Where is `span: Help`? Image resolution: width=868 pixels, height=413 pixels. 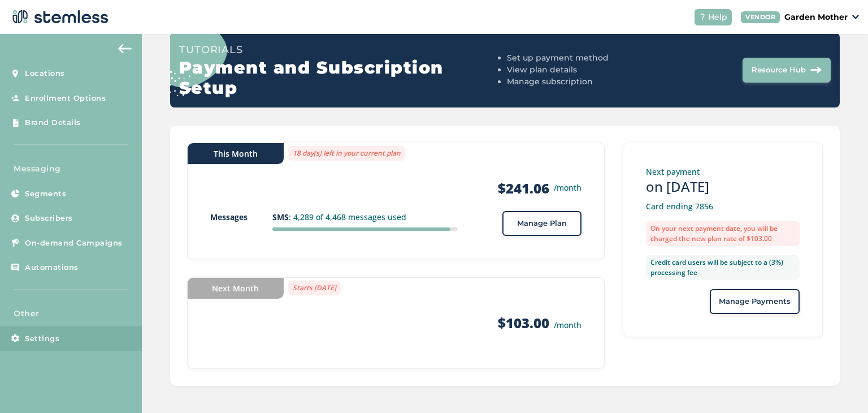 span: Help is located at coordinates (718, 17).